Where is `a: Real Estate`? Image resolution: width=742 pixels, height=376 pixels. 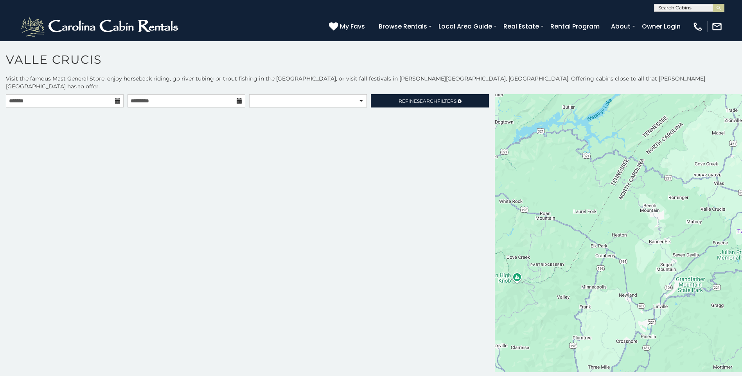 a: Real Estate is located at coordinates (521, 26).